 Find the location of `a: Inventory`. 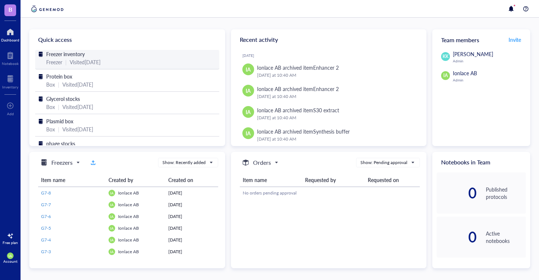

a: Inventory is located at coordinates (10, 81).